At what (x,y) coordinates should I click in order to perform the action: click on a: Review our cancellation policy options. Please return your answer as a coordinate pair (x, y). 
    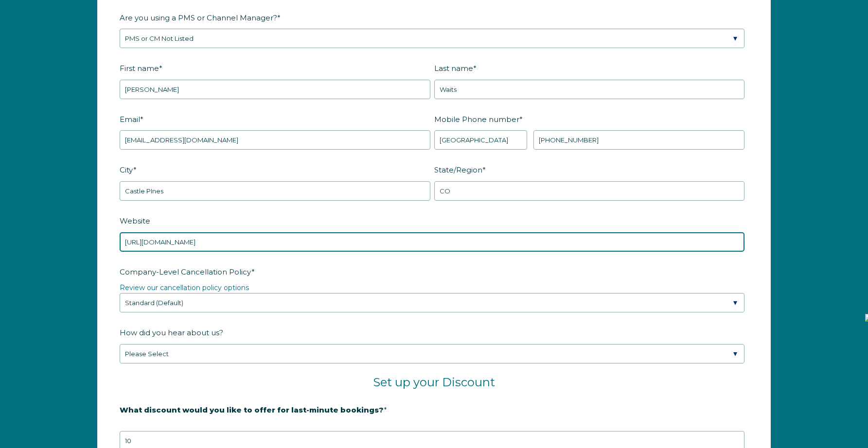
    Looking at the image, I should click on (184, 288).